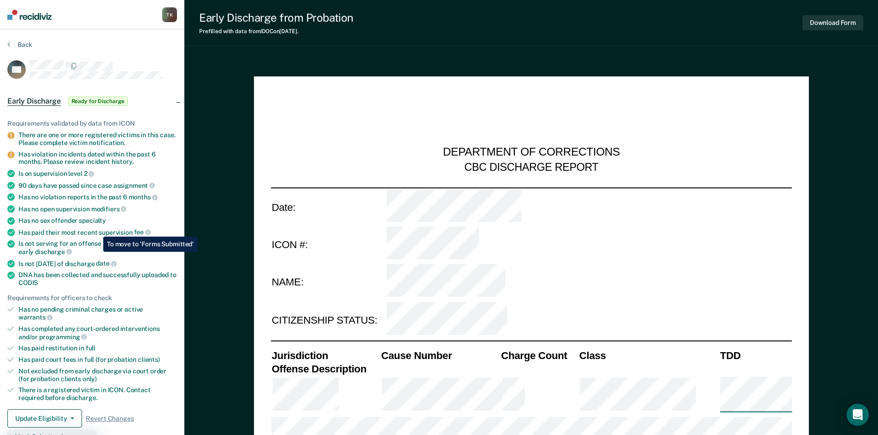  I want to click on div: Not excluded from early discharge via court order (for probation clients, so click(98, 376).